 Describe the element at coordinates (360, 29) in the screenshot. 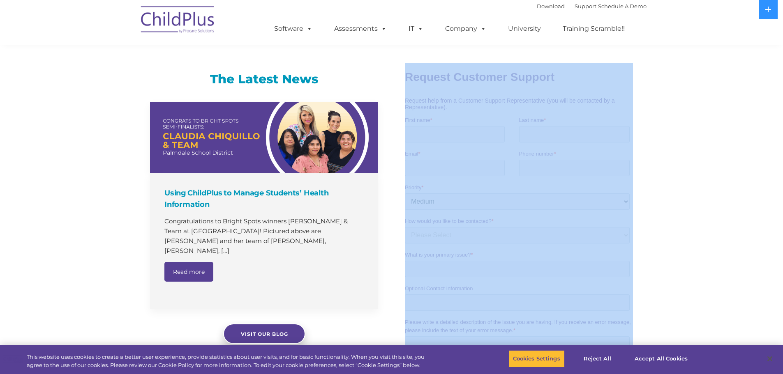

I see `a: Assessments` at that location.